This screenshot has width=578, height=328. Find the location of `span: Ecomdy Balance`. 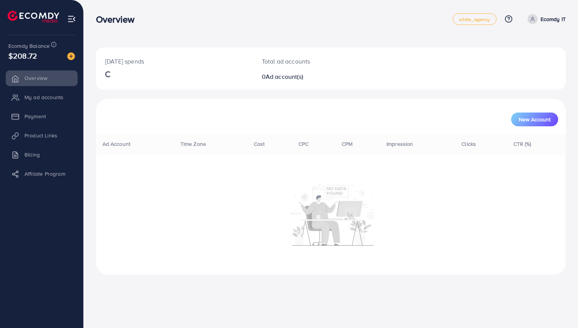

span: Ecomdy Balance is located at coordinates (29, 46).